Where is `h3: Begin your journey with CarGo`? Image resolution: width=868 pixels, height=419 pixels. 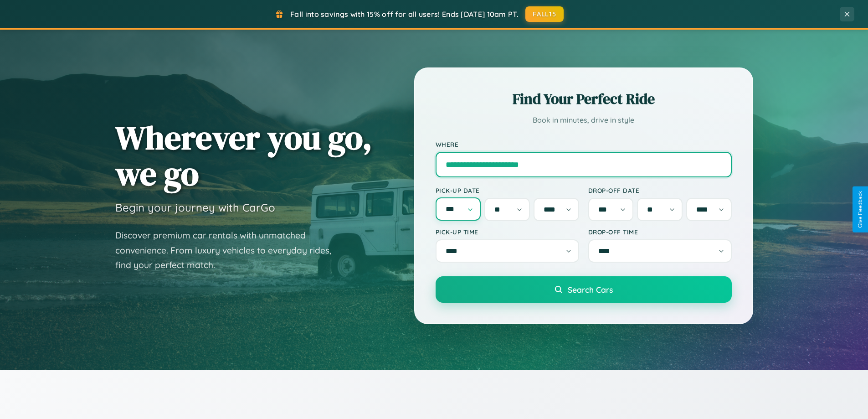 h3: Begin your journey with CarGo is located at coordinates (196, 208).